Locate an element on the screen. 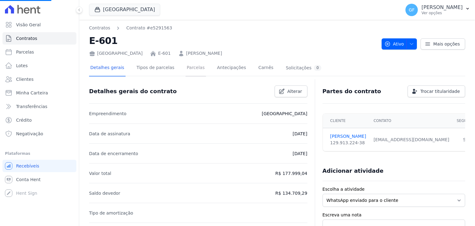 The width and height of the screenshot is (475, 226). p: Tipo de amortização is located at coordinates (111, 213).